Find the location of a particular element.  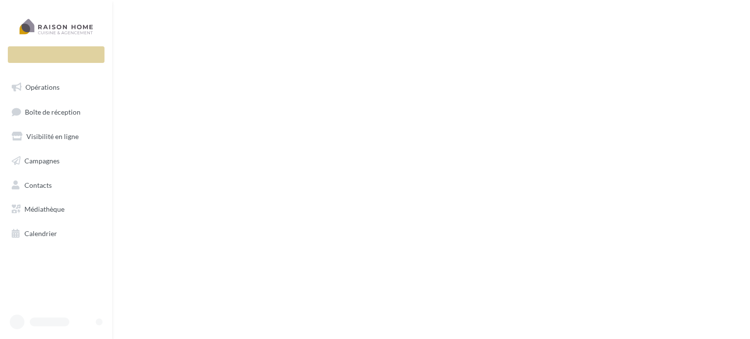

a: Médiathèque is located at coordinates (56, 210).